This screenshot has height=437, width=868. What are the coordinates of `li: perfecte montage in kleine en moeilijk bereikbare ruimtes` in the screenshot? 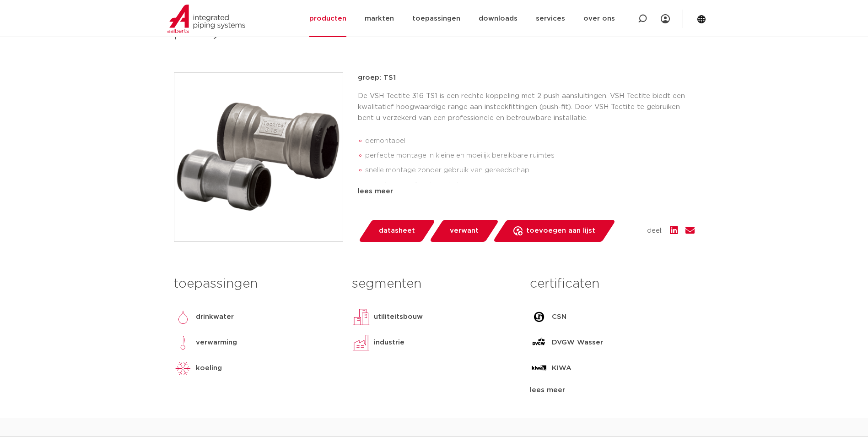 It's located at (530, 156).